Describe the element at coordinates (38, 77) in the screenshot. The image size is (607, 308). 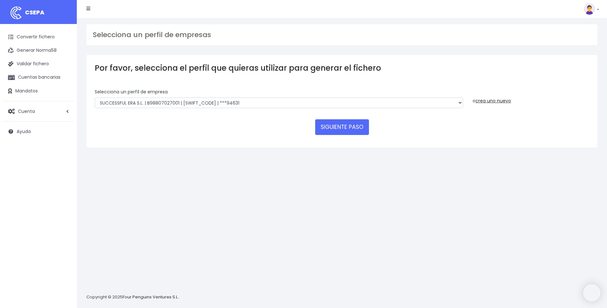
I see `a: Cuentas bancarias` at that location.